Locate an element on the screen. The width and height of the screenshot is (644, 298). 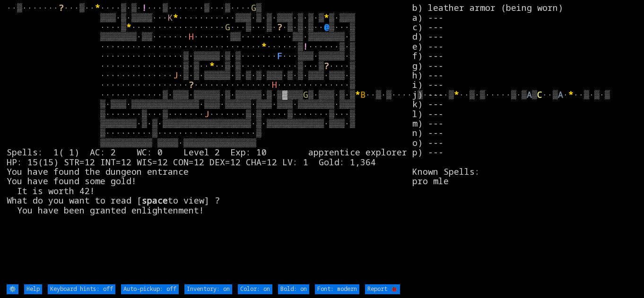
input: Bold: on is located at coordinates (293, 289).